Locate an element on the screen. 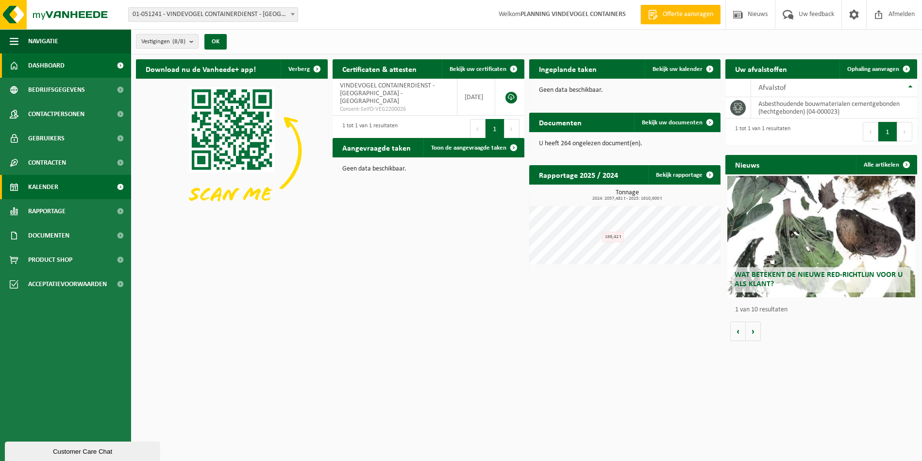 Image resolution: width=922 pixels, height=461 pixels. a: Bekijk uw certificaten is located at coordinates (483, 69).